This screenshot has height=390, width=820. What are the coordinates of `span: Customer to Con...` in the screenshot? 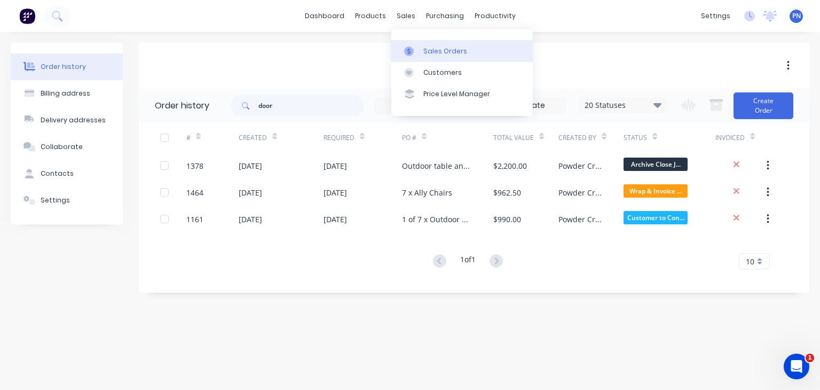 It's located at (656, 217).